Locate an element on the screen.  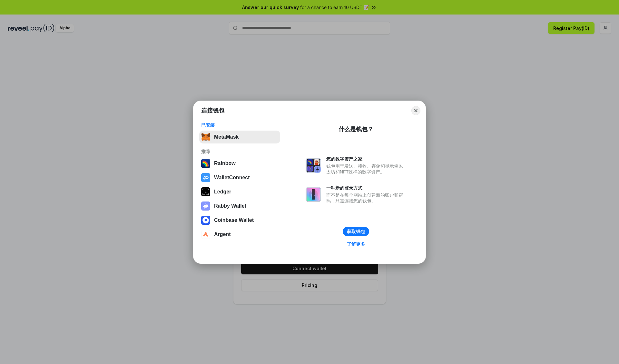
div: Coinbase Wallet is located at coordinates (233, 220).